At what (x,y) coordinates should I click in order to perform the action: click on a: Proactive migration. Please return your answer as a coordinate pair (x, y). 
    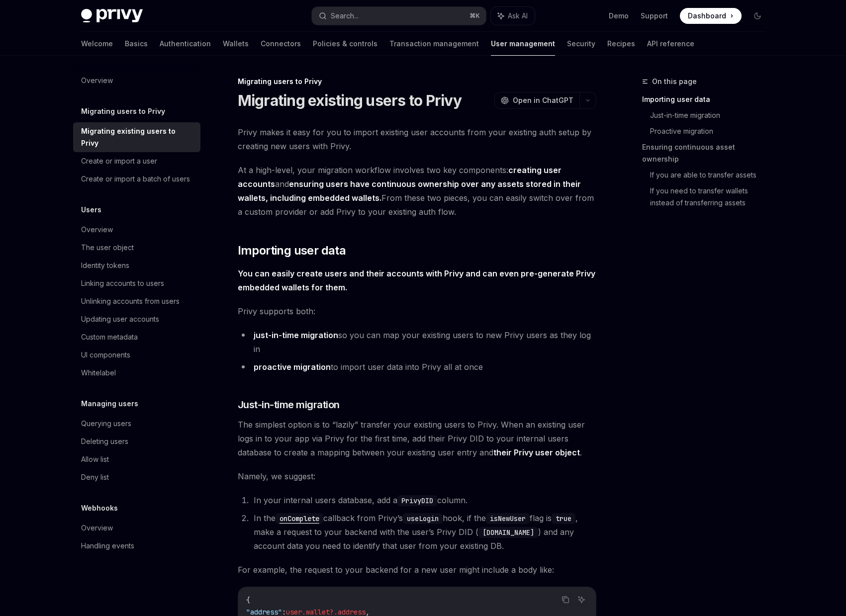
    Looking at the image, I should click on (711, 131).